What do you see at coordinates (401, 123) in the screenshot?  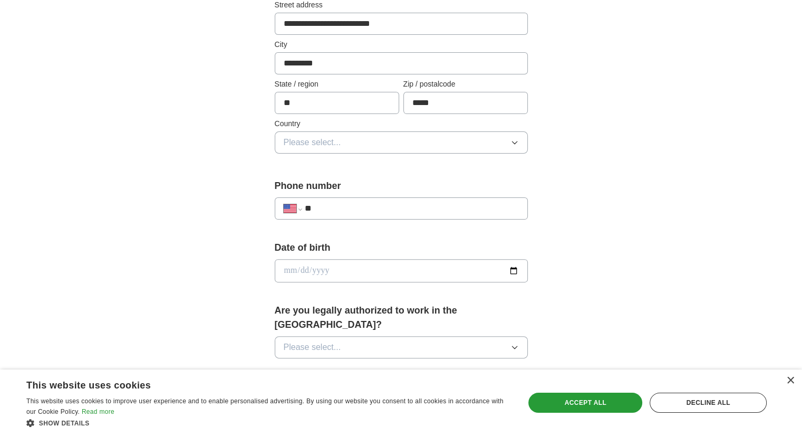 I see `label: Country` at bounding box center [401, 123].